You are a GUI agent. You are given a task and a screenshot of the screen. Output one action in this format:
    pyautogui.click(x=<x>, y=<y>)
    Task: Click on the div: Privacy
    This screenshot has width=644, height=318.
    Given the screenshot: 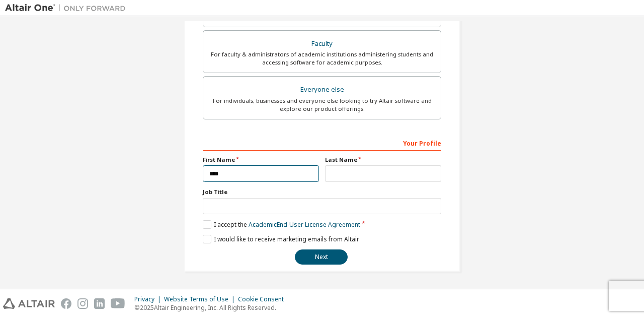 What is the action you would take?
    pyautogui.click(x=149, y=299)
    